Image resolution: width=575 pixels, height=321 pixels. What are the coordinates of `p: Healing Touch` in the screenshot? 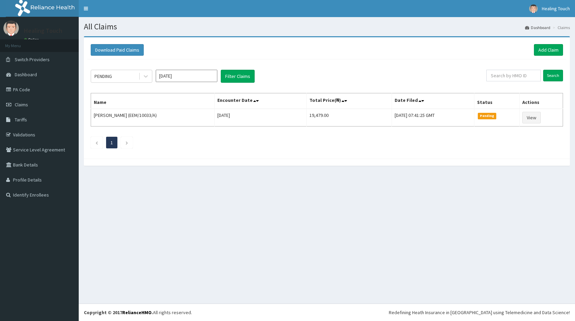 It's located at (43, 31).